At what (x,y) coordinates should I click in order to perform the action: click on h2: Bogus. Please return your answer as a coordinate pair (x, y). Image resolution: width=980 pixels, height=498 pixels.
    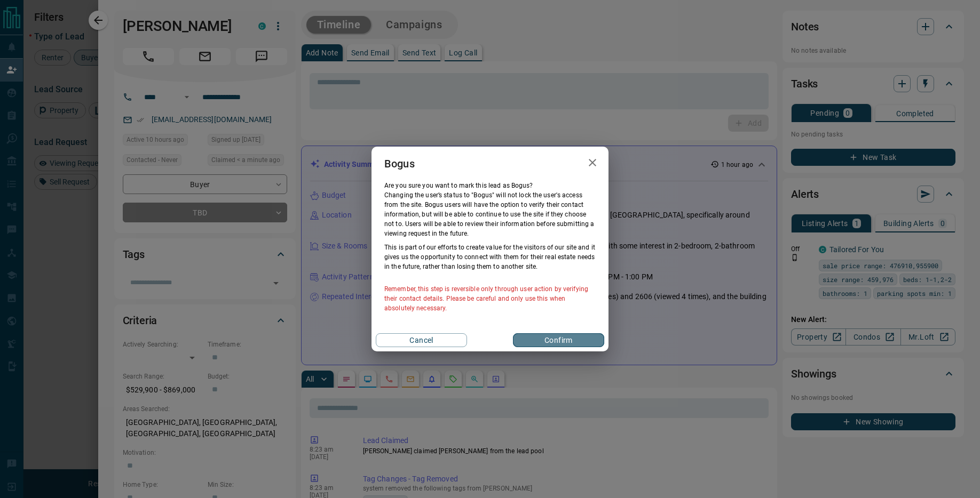
    Looking at the image, I should click on (400, 164).